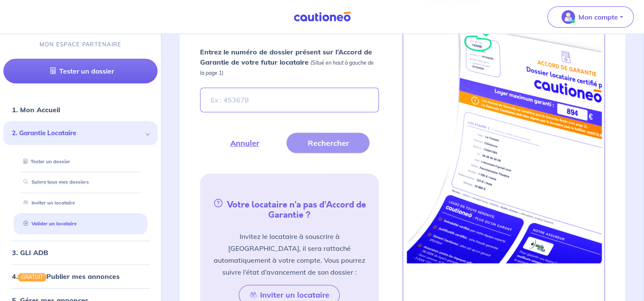  What do you see at coordinates (80, 44) in the screenshot?
I see `p: MON ESPACE PARTENAIRE` at bounding box center [80, 44].